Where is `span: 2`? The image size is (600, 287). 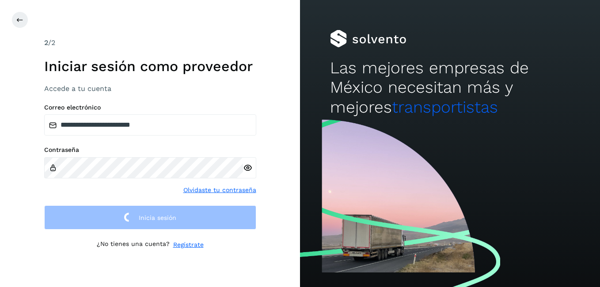
span: 2 is located at coordinates (46, 42).